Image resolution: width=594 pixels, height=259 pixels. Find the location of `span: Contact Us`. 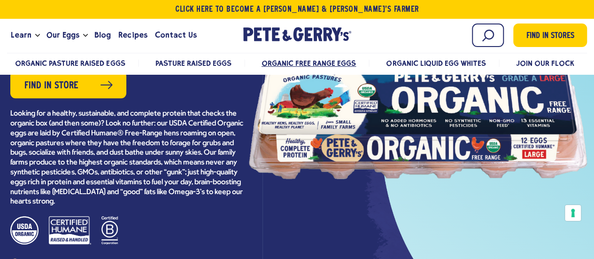

span: Contact Us is located at coordinates (176, 35).